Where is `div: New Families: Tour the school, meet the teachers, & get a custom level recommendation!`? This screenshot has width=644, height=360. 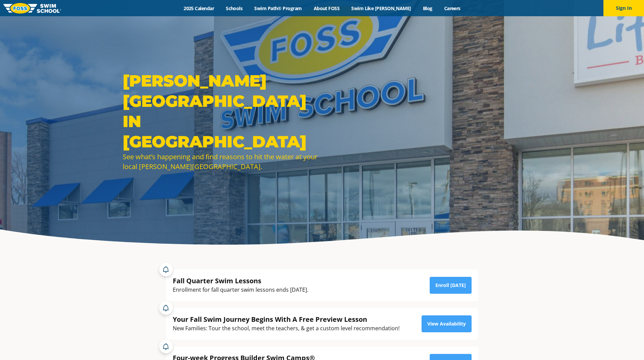 div: New Families: Tour the school, meet the teachers, & get a custom level recommendation! is located at coordinates (286, 328).